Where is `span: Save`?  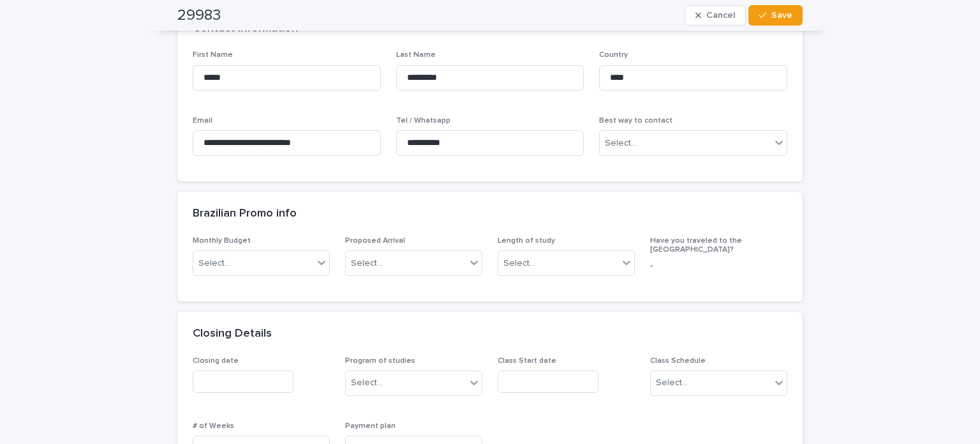
span: Save is located at coordinates (782, 16).